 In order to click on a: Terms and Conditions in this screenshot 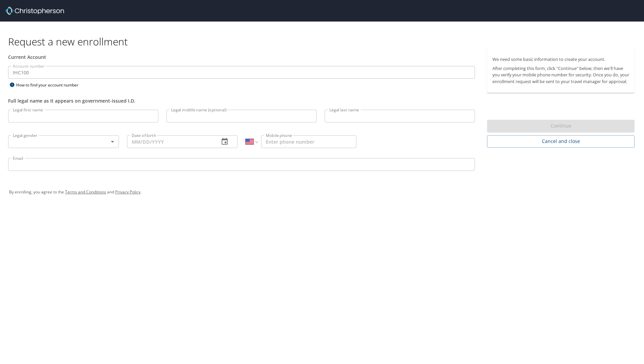, I will do `click(86, 192)`.